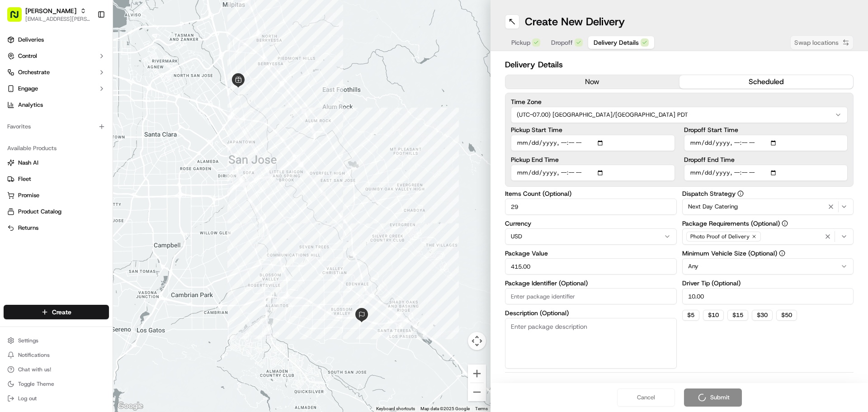 The image size is (868, 412). Describe the element at coordinates (592, 82) in the screenshot. I see `button: now` at that location.